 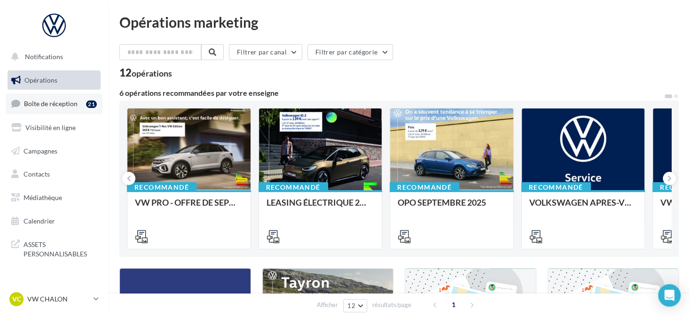 What do you see at coordinates (54, 198) in the screenshot?
I see `a: Médiathèque` at bounding box center [54, 198].